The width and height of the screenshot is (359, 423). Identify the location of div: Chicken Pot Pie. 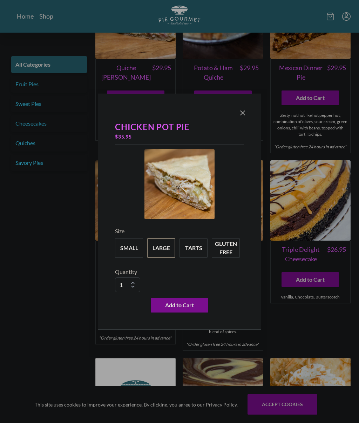
(179, 127).